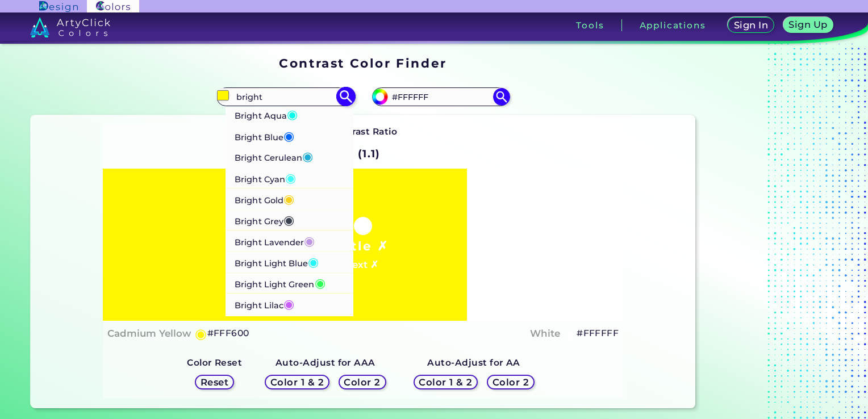 This screenshot has width=868, height=419. What do you see at coordinates (280, 283) in the screenshot?
I see `p: Bright Light Green` at bounding box center [280, 283].